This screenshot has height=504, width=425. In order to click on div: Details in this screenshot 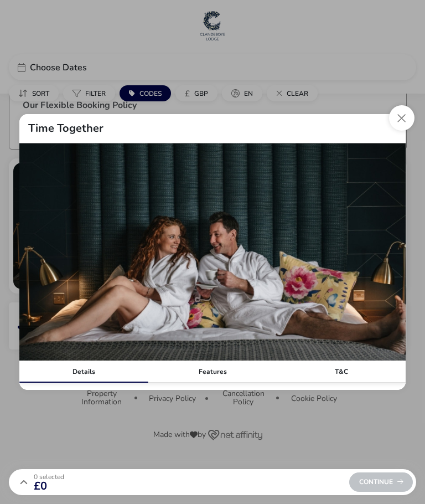, I will do `click(84, 371)`.